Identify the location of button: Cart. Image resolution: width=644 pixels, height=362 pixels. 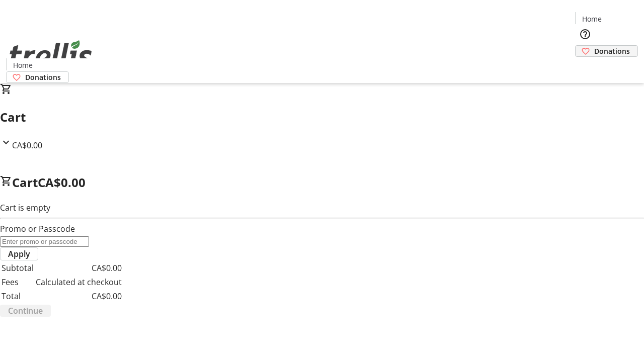
(585, 67).